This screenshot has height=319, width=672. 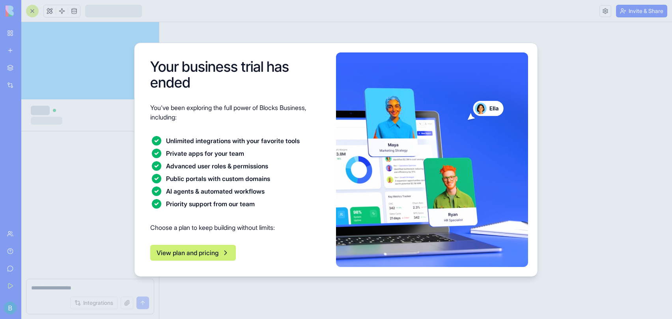 What do you see at coordinates (233, 140) in the screenshot?
I see `div: Unlimited integrations with your favorite tools` at bounding box center [233, 140].